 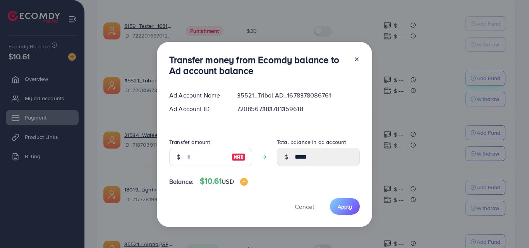 I want to click on h3: Transfer money from Ecomdy balance to Ad account balance, so click(x=258, y=65).